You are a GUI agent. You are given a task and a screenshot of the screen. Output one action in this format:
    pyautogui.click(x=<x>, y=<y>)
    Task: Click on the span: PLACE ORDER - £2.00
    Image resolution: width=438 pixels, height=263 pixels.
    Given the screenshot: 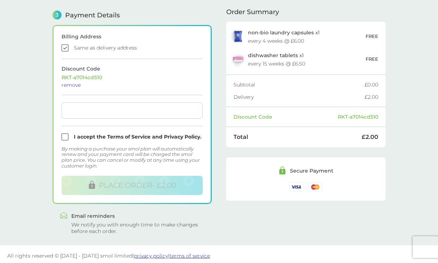 What is the action you would take?
    pyautogui.click(x=138, y=185)
    